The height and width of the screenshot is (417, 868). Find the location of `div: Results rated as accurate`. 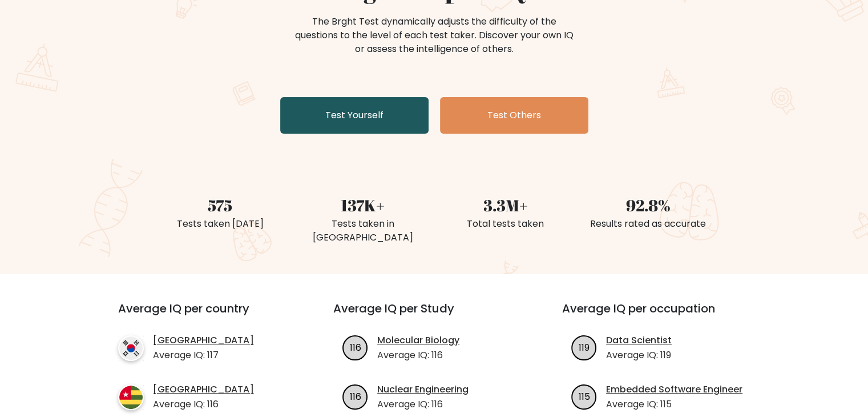

div: Results rated as accurate is located at coordinates (649, 224).